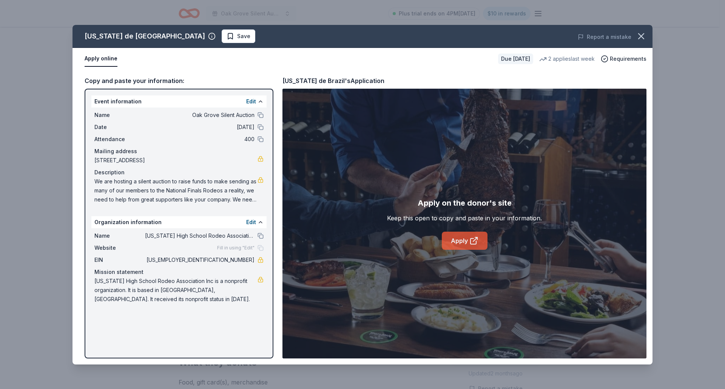  I want to click on span: Fill in using "Edit", so click(236, 248).